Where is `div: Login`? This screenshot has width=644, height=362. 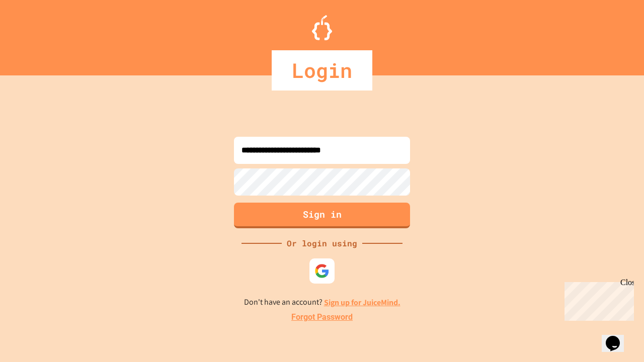 div: Login is located at coordinates (322, 70).